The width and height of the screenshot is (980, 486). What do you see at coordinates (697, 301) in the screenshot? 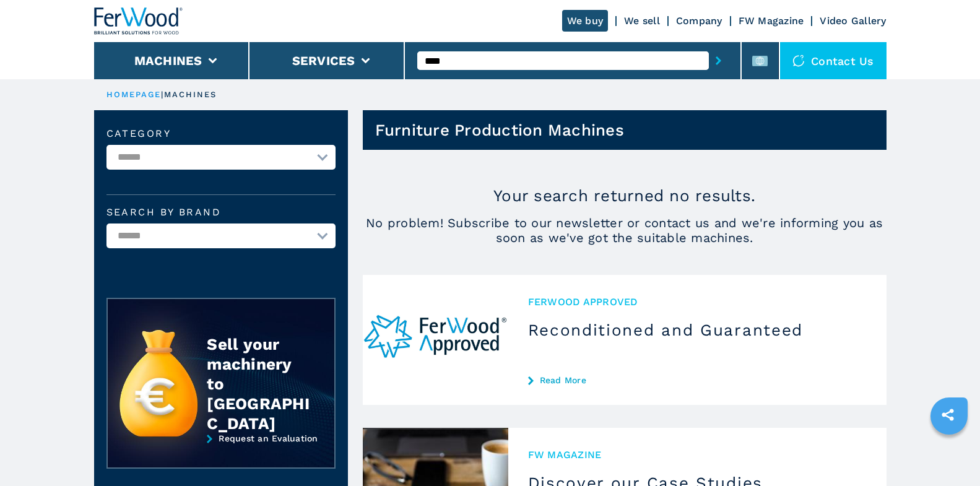
I see `span: Ferwood Approved` at bounding box center [697, 301].